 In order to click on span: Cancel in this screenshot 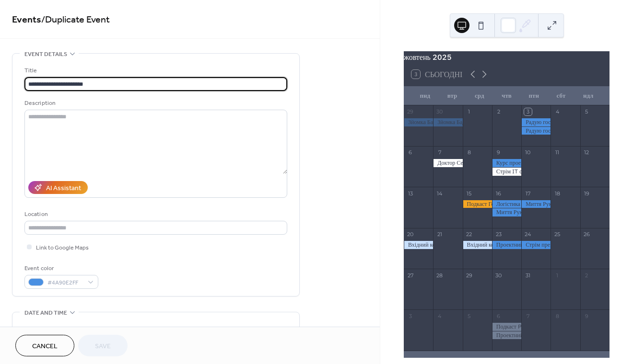, I will do `click(44, 346)`.